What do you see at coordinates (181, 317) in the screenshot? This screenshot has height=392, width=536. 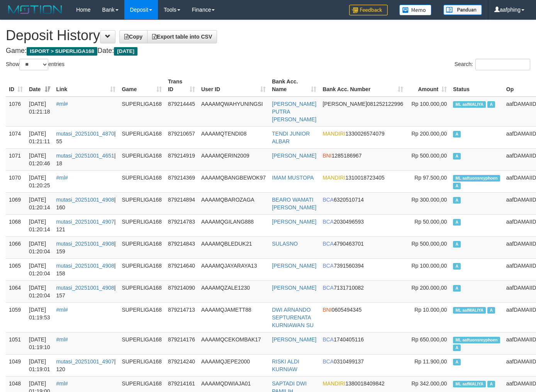 I see `td: 879214713` at bounding box center [181, 317].